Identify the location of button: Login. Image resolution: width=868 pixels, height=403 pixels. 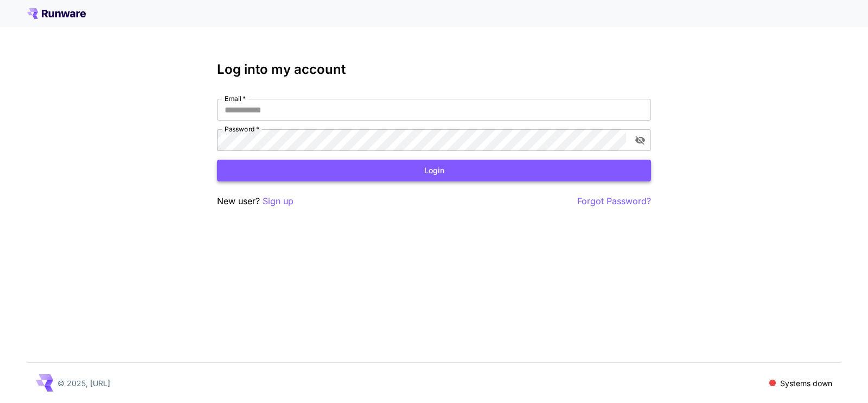
(434, 171).